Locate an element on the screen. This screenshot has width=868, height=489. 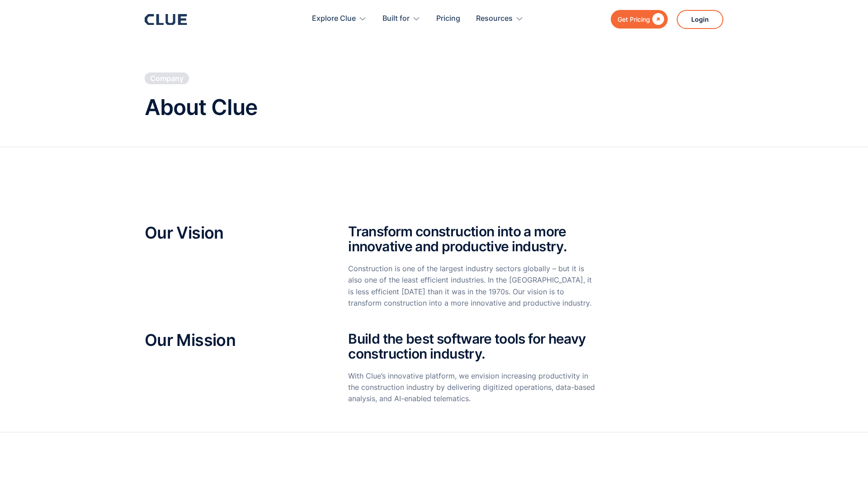
h2: Build the best software tools for heavy construction industry. is located at coordinates (472, 346).